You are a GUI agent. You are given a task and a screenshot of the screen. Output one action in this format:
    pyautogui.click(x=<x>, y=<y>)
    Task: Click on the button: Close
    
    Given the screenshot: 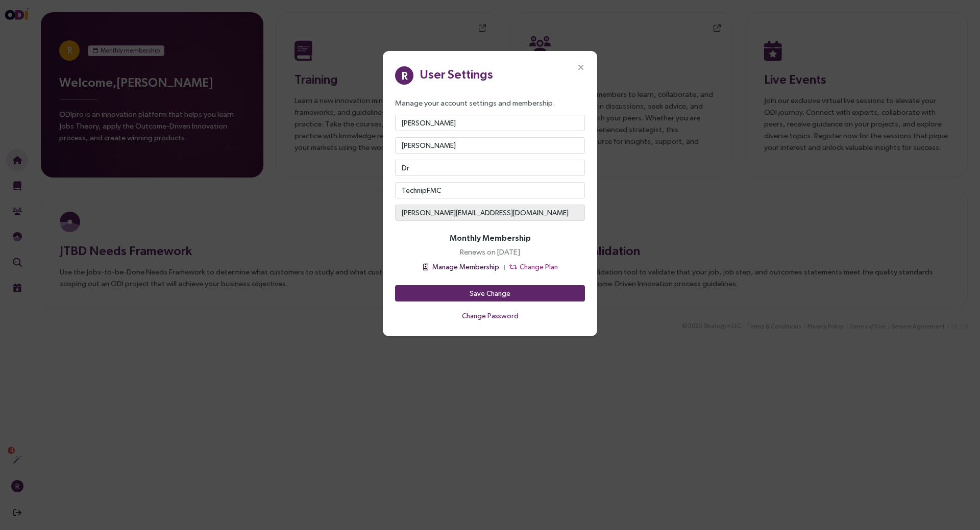 What is the action you would take?
    pyautogui.click(x=581, y=68)
    